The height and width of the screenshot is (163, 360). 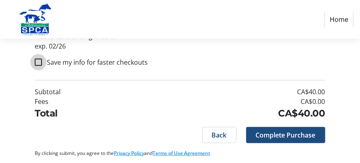 What do you see at coordinates (286, 135) in the screenshot?
I see `button: Complete Purchase` at bounding box center [286, 135].